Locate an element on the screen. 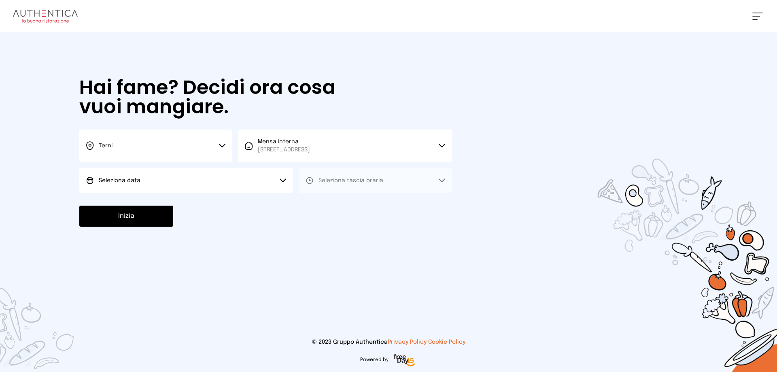 This screenshot has width=777, height=372. a: Cookie Policy is located at coordinates (447, 342).